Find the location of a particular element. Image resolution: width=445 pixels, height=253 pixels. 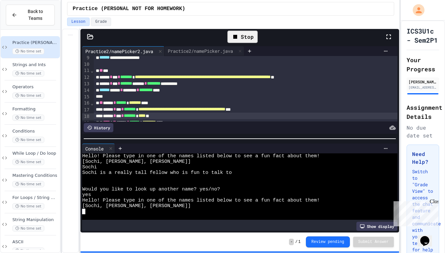

div: 16 is located at coordinates (86, 103).